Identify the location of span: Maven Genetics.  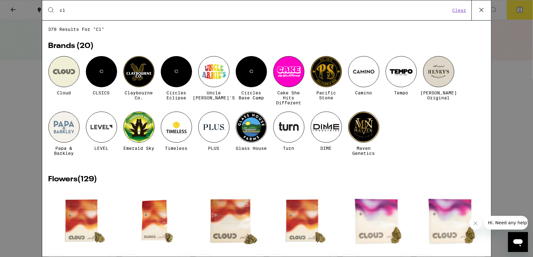
(364, 151).